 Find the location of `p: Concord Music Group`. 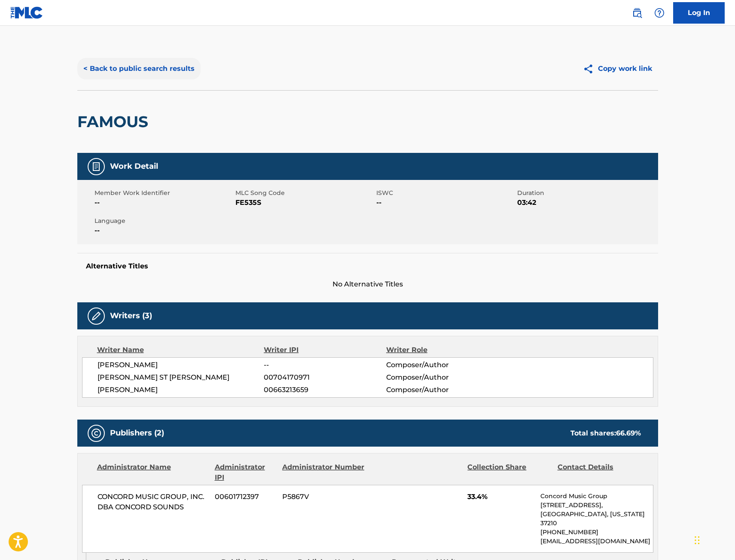

p: Concord Music Group is located at coordinates (596, 496).